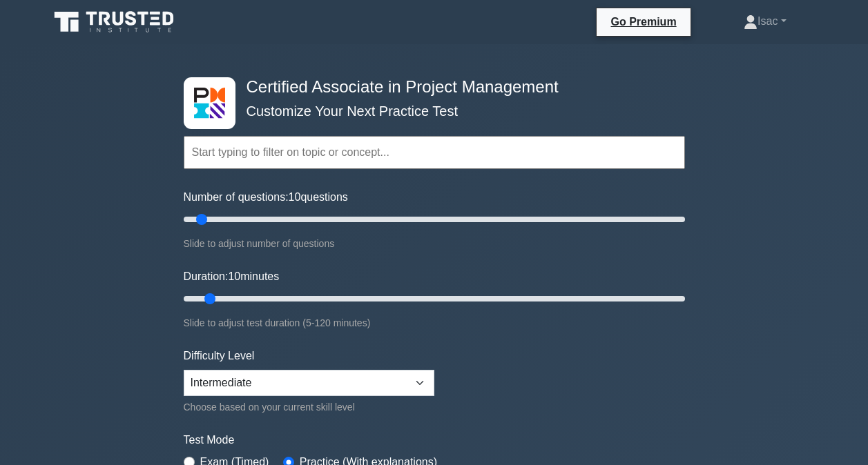 The image size is (868, 465). Describe the element at coordinates (642, 21) in the screenshot. I see `a: Go Premium` at that location.